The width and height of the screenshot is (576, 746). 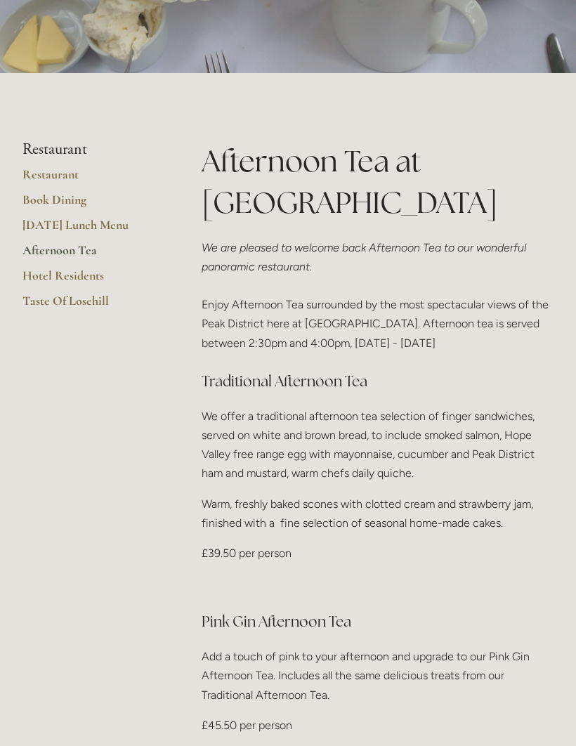 What do you see at coordinates (377, 622) in the screenshot?
I see `h3: Pink Gin Afternoon Tea` at bounding box center [377, 622].